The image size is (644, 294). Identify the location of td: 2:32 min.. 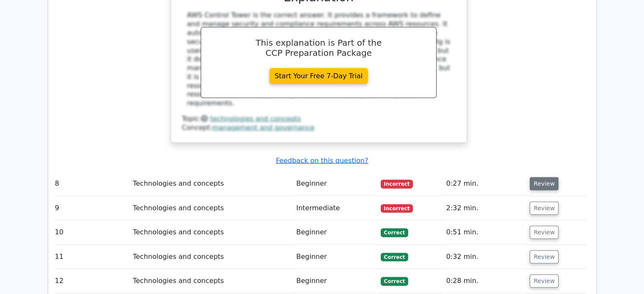
(485, 208).